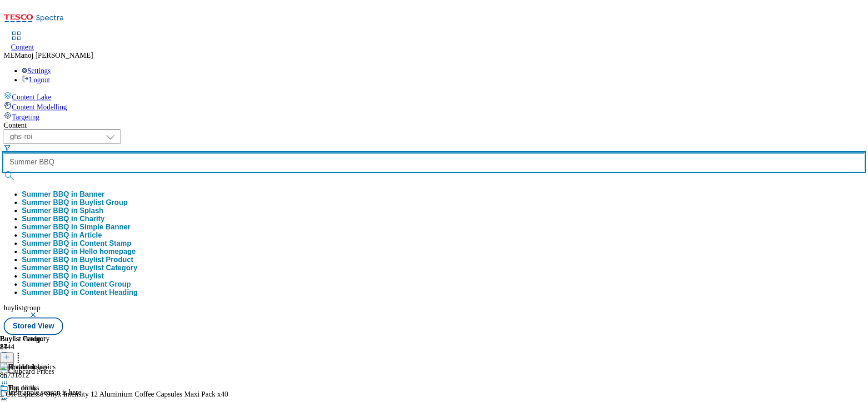  What do you see at coordinates (79, 252) in the screenshot?
I see `button: Summer BBQ in Hello homepage` at bounding box center [79, 252].